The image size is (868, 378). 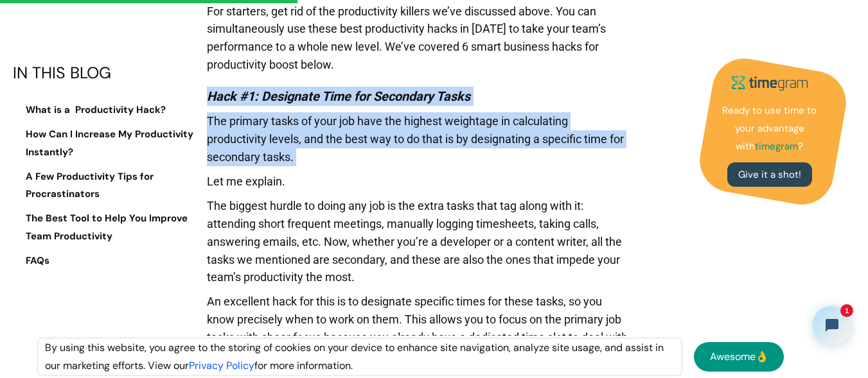 What do you see at coordinates (105, 261) in the screenshot?
I see `a: FAQs` at bounding box center [105, 261].